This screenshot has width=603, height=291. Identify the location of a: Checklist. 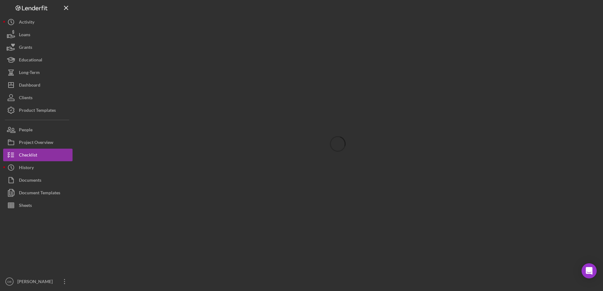
(38, 155).